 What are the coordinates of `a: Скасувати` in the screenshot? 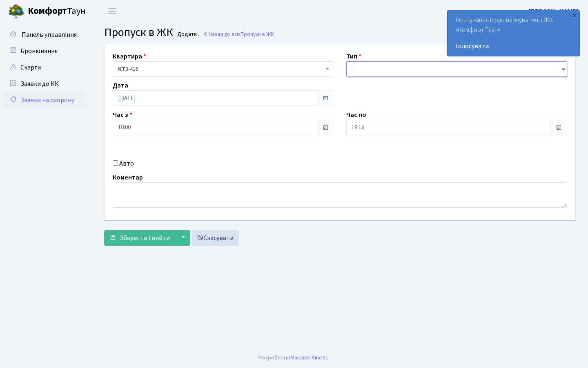 It's located at (215, 238).